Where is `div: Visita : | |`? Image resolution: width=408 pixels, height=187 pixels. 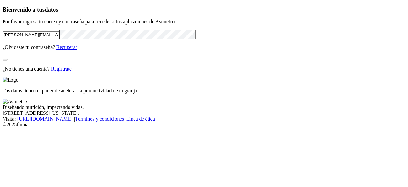 div: Visita : | | is located at coordinates (204, 119).